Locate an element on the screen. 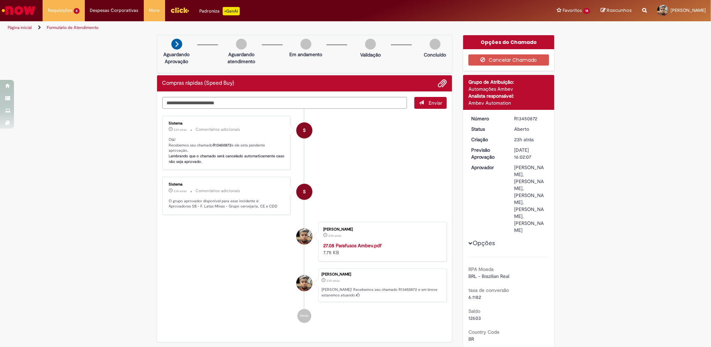 This screenshot has height=347, width=711. li: Marcos Vinicius Duraes Victor is located at coordinates (305, 285).